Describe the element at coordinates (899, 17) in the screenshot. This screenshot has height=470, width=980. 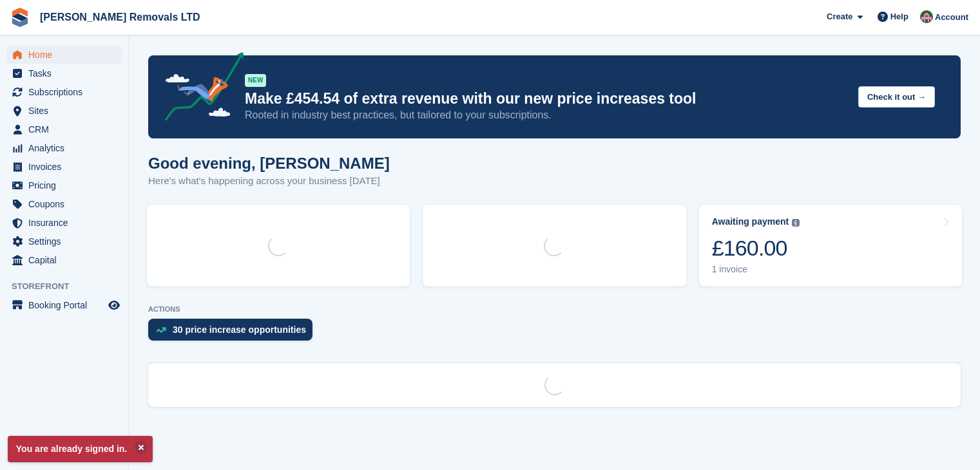
I see `span: Help` at that location.